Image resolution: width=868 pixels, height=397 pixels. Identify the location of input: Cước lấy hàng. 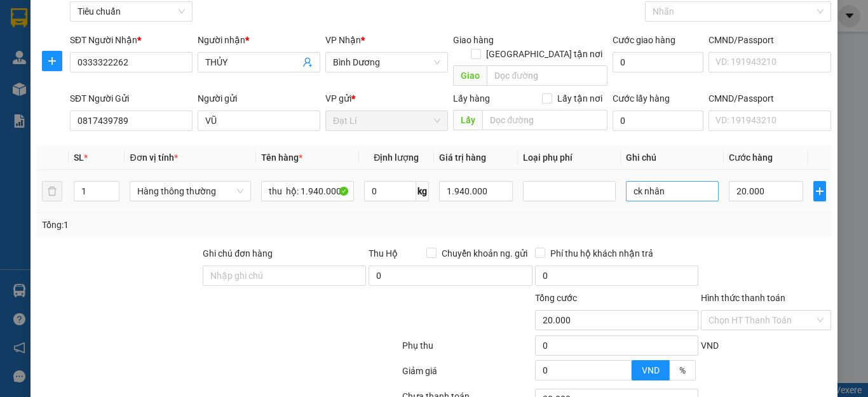
(658, 121).